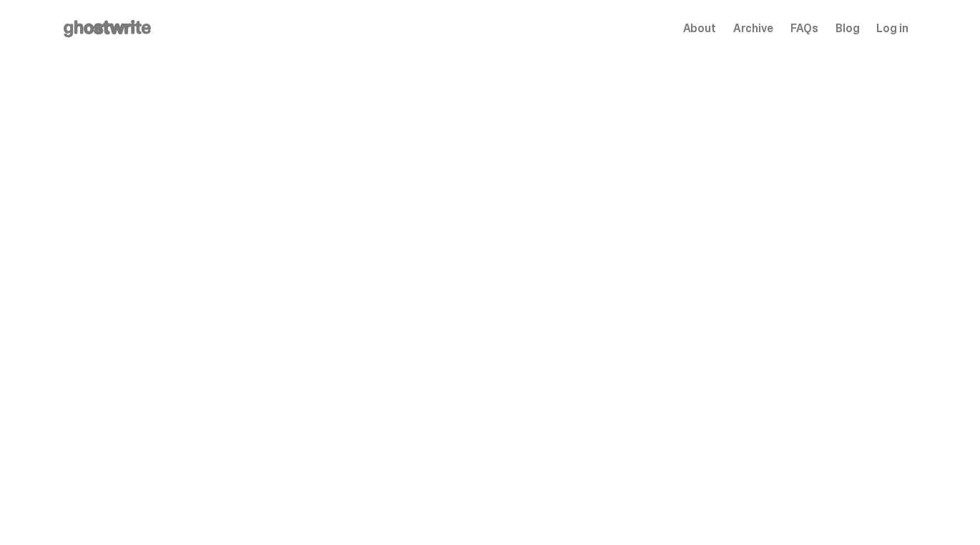 This screenshot has height=545, width=980. What do you see at coordinates (700, 29) in the screenshot?
I see `a: About` at bounding box center [700, 29].